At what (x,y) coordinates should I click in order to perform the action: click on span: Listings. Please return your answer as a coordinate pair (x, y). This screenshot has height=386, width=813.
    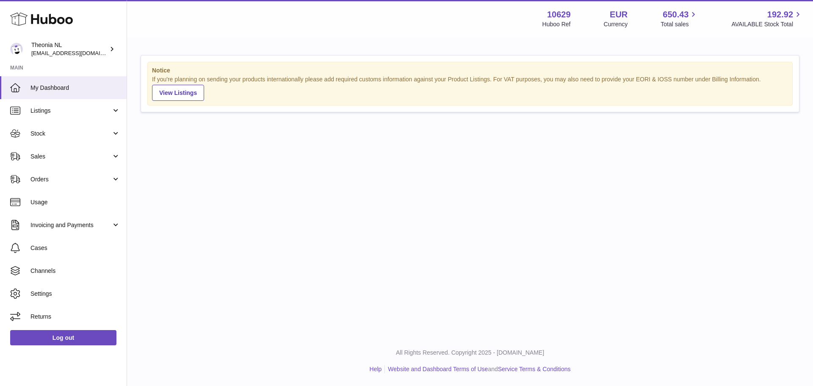
    Looking at the image, I should click on (71, 111).